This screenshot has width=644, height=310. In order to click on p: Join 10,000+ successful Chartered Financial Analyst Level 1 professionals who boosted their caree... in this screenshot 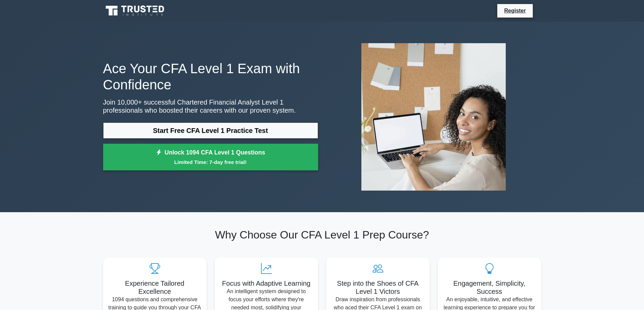, I will do `click(211, 106)`.